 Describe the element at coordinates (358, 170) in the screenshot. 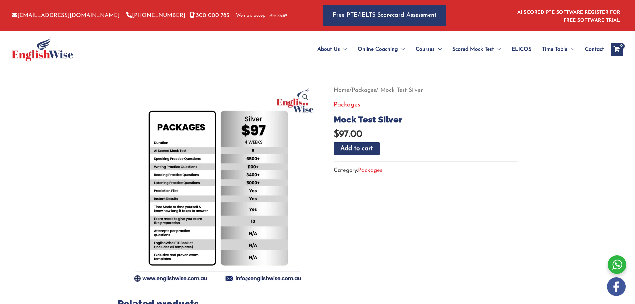

I see `span: Category:` at that location.